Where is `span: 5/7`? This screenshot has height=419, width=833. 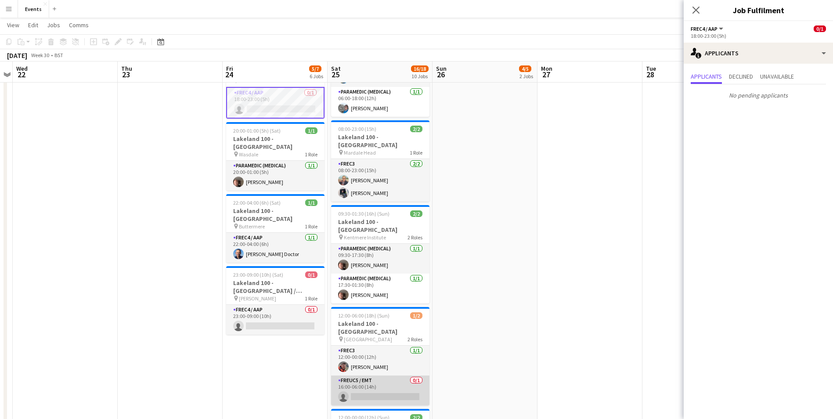
span: 5/7 is located at coordinates (315, 68).